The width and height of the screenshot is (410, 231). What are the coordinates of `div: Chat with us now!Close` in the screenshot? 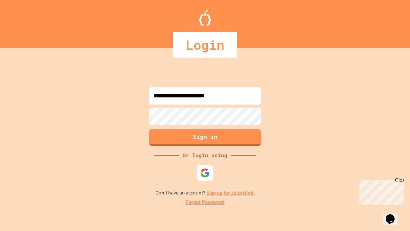 It's located at (23, 21).